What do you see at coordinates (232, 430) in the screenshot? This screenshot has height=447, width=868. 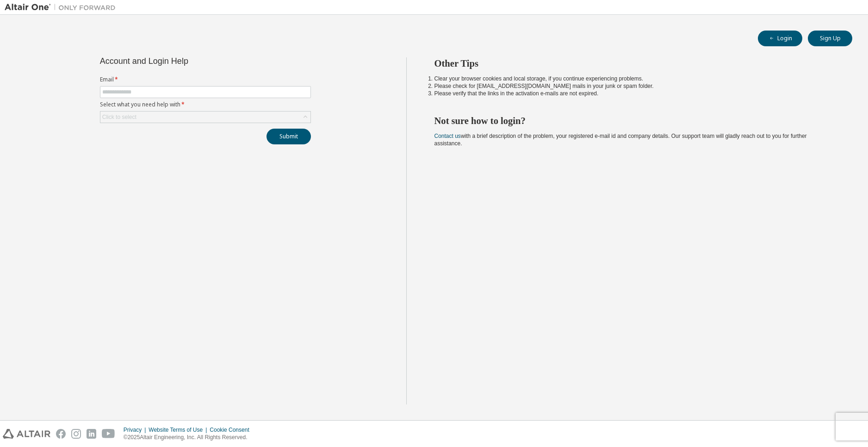 I see `div: Cookie Consent` at bounding box center [232, 430].